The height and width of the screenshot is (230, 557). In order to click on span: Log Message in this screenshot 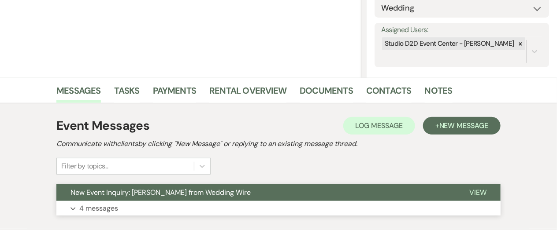, I will do `click(379, 126)`.